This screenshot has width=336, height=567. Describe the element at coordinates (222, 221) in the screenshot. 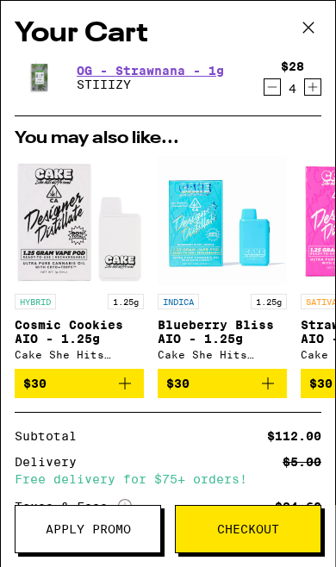

I see `img: Cake She Hits Different - Blueberry Bliss AIO - 1.25g` at that location.